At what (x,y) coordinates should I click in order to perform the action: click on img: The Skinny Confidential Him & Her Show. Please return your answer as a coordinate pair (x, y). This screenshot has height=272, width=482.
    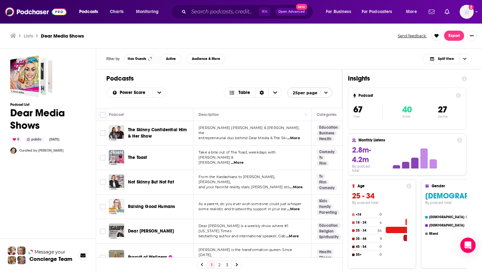
    Looking at the image, I should click on (116, 133).